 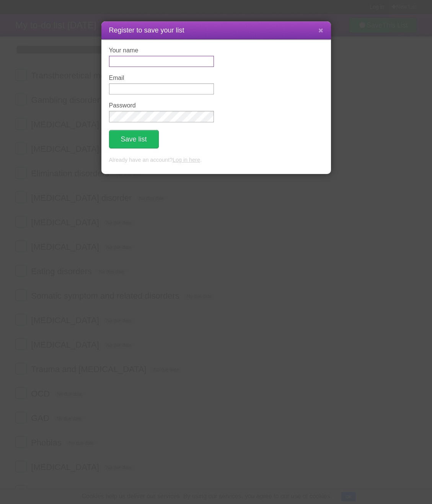 I want to click on a: Log in here, so click(x=187, y=160).